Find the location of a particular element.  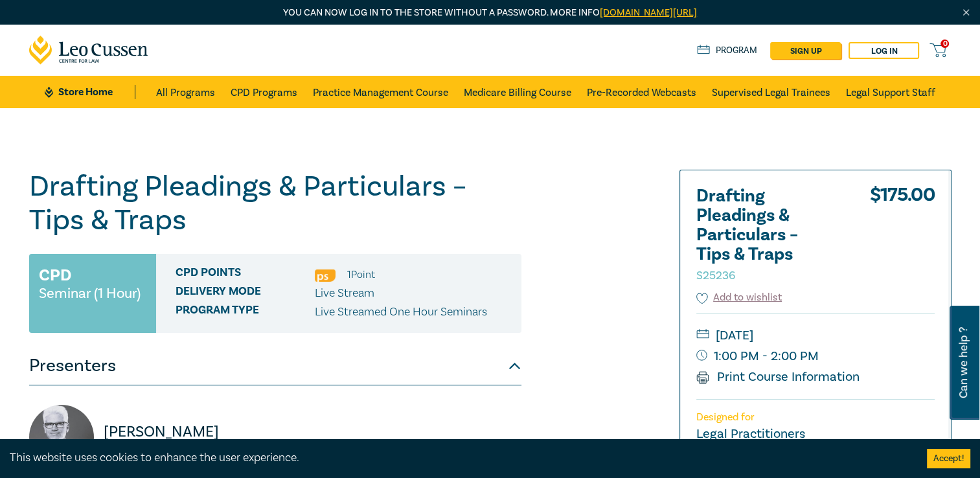

h3: CPD is located at coordinates (55, 275).